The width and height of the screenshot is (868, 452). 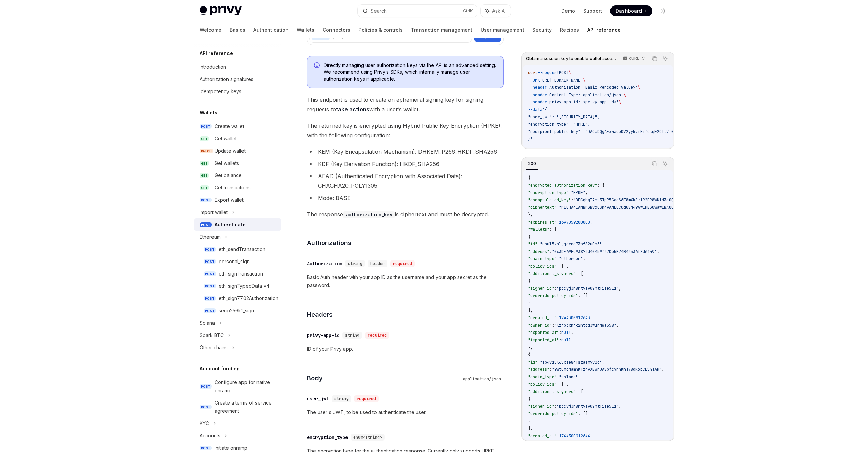 I want to click on div: Get wallet, so click(x=225, y=139).